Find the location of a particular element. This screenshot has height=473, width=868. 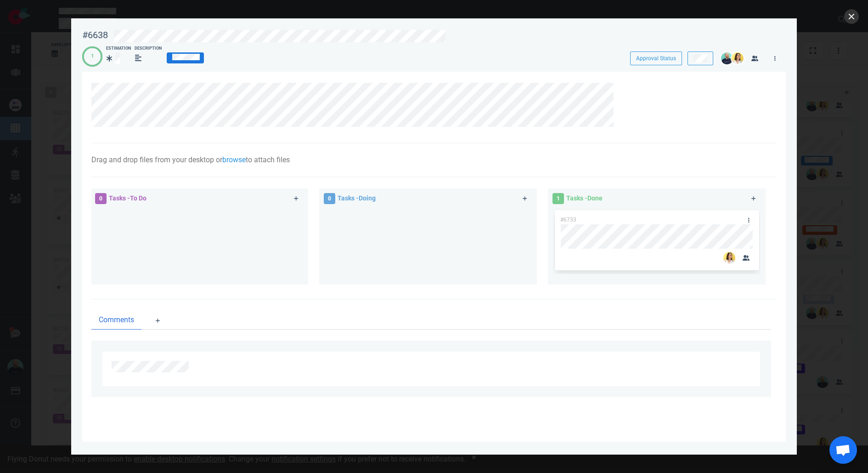

span: Comments is located at coordinates (117, 320).